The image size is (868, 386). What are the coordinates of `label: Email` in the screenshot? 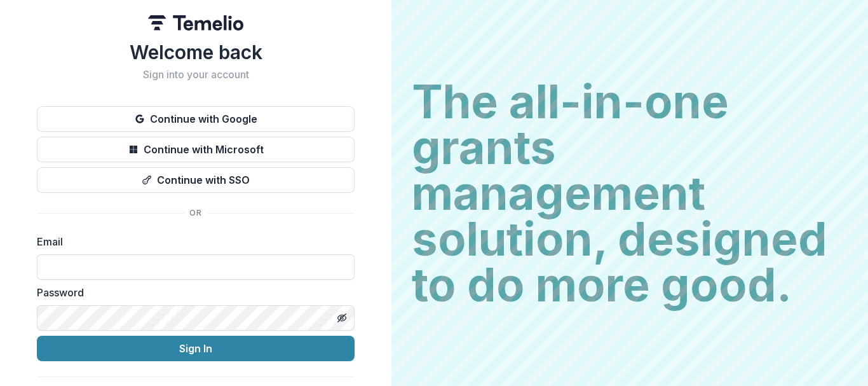 It's located at (192, 241).